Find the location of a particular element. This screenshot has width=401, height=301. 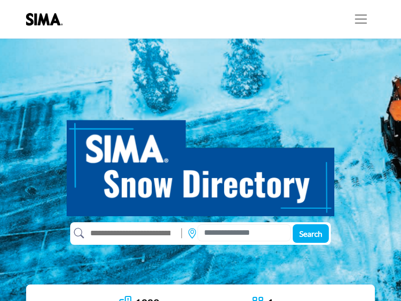

span: Search is located at coordinates (311, 233).